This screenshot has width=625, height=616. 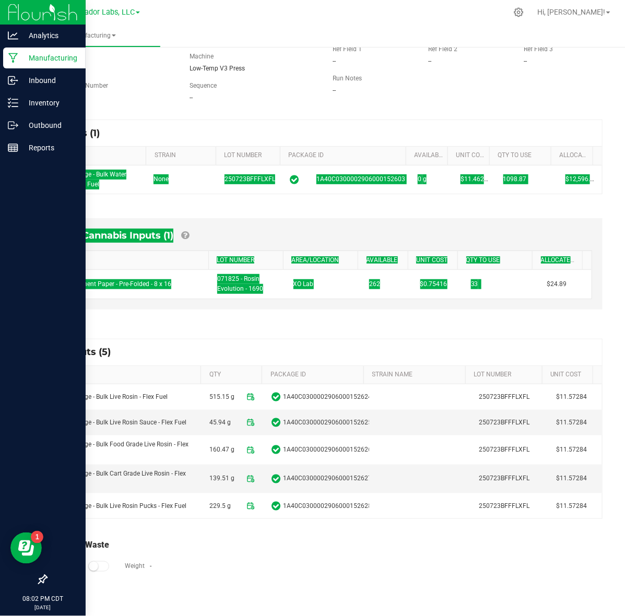 I want to click on inline-svg: Reports, so click(x=13, y=148).